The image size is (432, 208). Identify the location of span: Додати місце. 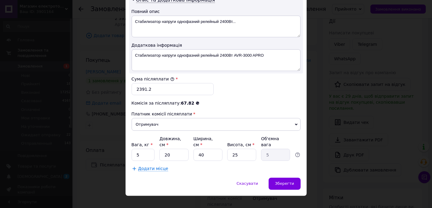
(153, 169).